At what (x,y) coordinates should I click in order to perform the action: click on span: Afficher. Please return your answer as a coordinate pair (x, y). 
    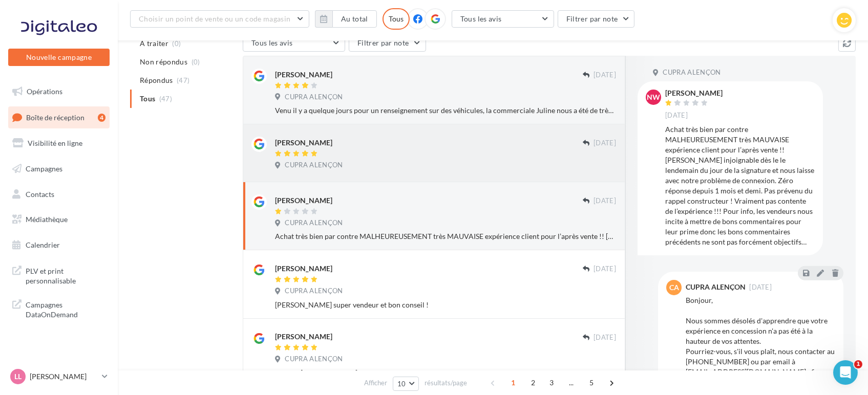
    Looking at the image, I should click on (376, 383).